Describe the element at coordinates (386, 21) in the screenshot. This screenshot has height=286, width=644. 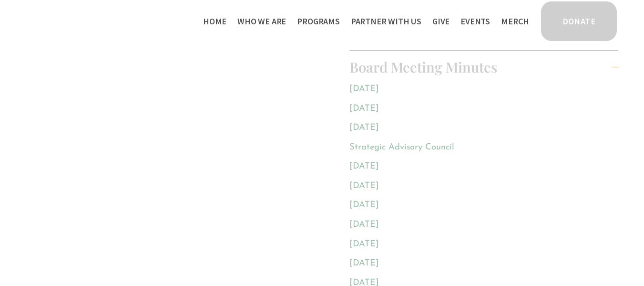
I see `span: Partner With Us` at that location.